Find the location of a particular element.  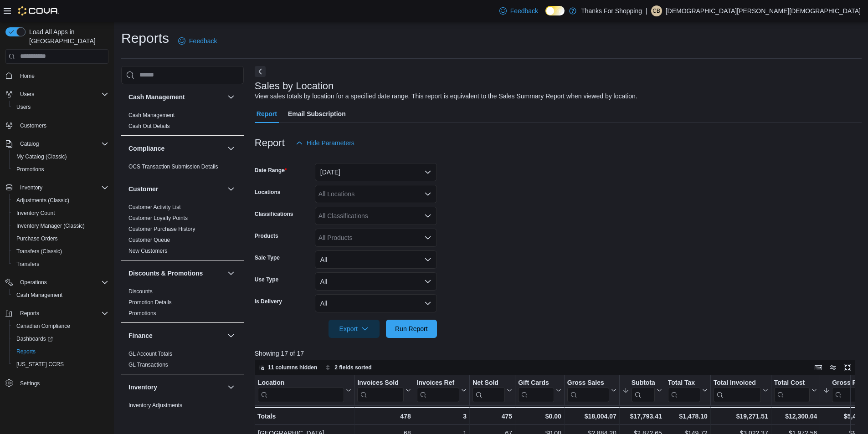

a: Promotions is located at coordinates (30, 169).